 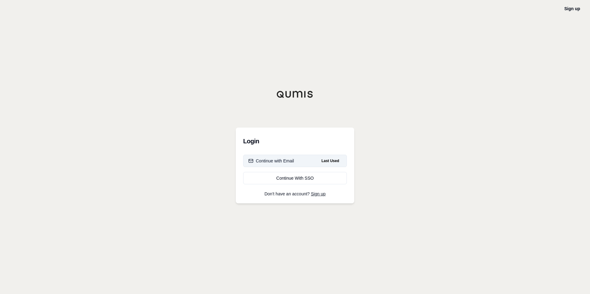 What do you see at coordinates (271, 161) in the screenshot?
I see `div: Continue with Email` at bounding box center [271, 161].